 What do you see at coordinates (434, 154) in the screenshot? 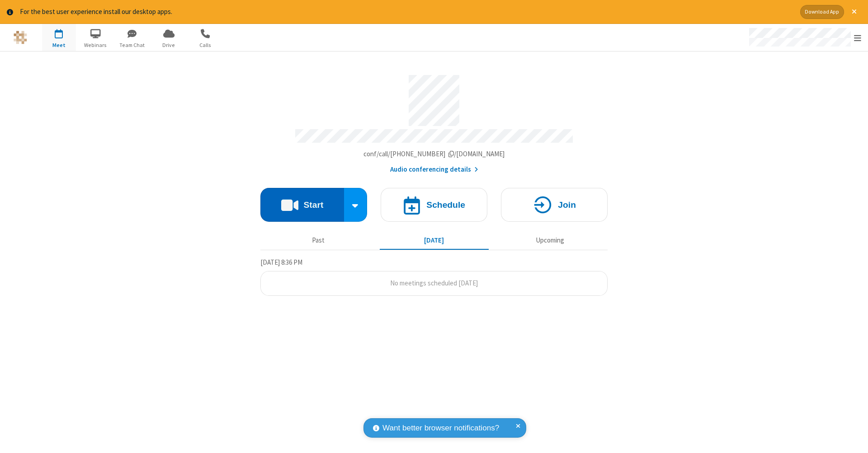
I see `button: Copy my meeting room linkCopy my meeting room link` at bounding box center [434, 154].